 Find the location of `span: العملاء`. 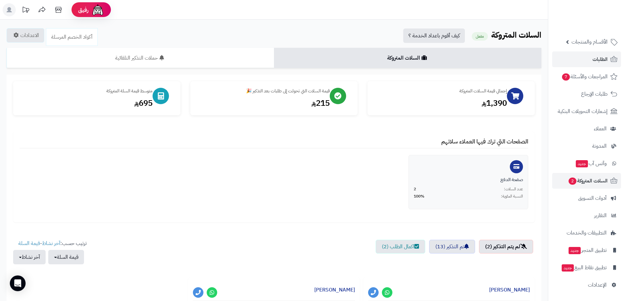

span: العملاء is located at coordinates (600, 129).